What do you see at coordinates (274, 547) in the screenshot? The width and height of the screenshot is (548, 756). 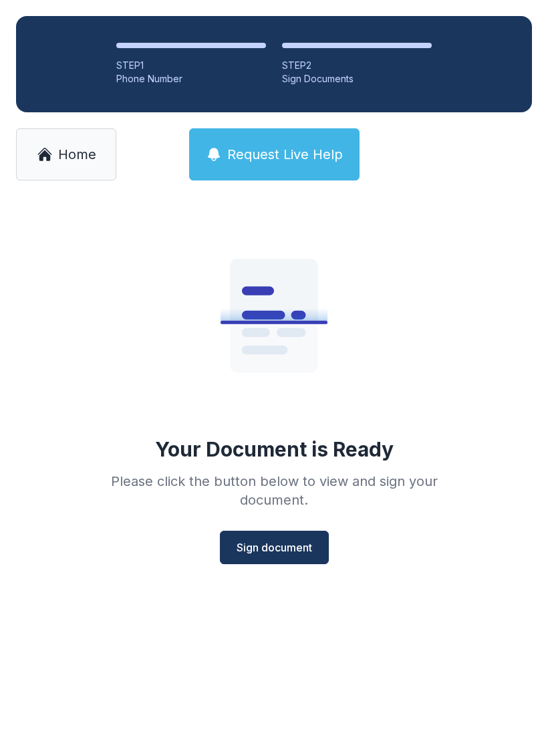 I see `span: Sign document` at bounding box center [274, 547].